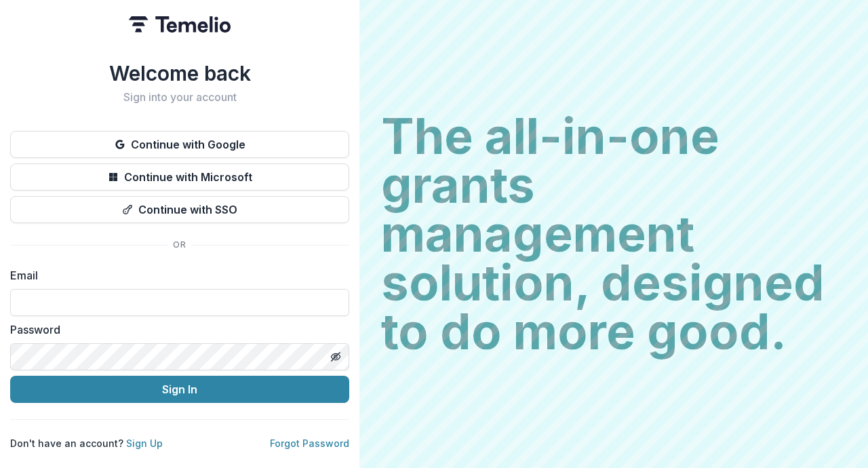  Describe the element at coordinates (144, 443) in the screenshot. I see `a: Sign Up` at that location.